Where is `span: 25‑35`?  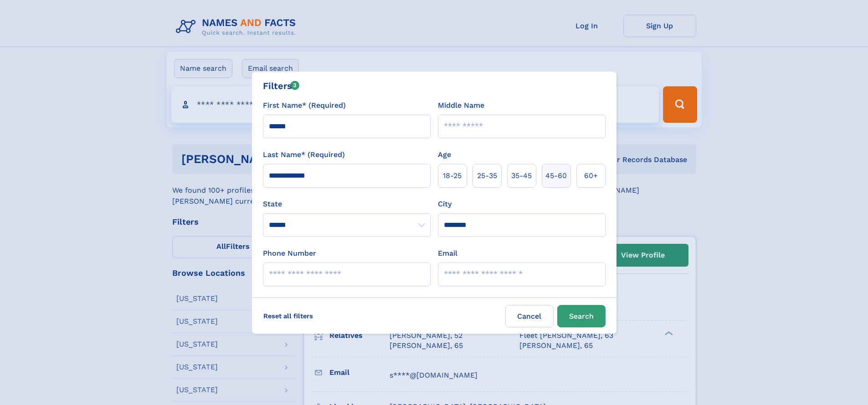
span: 25‑35 is located at coordinates (488, 176).